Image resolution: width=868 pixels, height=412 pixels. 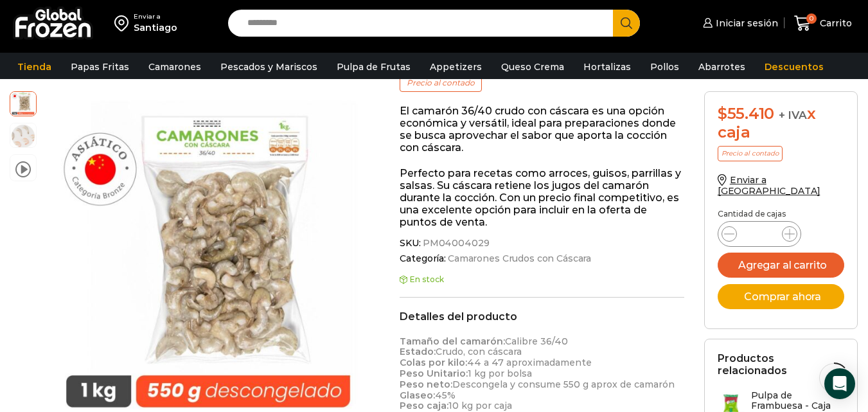 What do you see at coordinates (417, 395) in the screenshot?
I see `strong: Glaseo:` at bounding box center [417, 395].